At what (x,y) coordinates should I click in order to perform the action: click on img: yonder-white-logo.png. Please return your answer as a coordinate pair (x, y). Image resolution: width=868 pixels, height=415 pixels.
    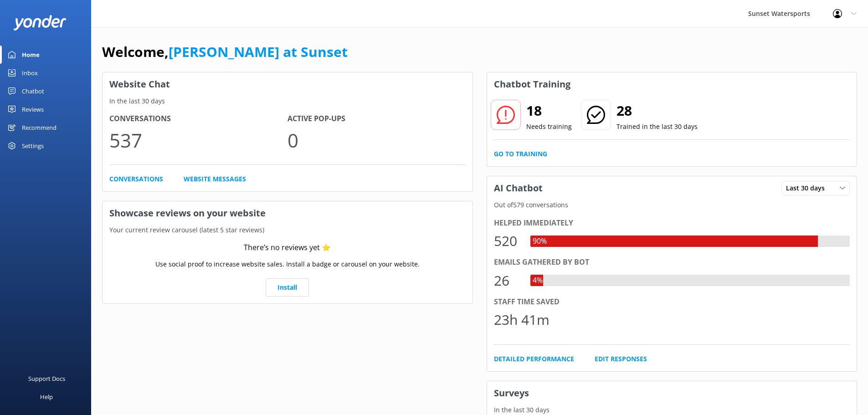
    Looking at the image, I should click on (40, 22).